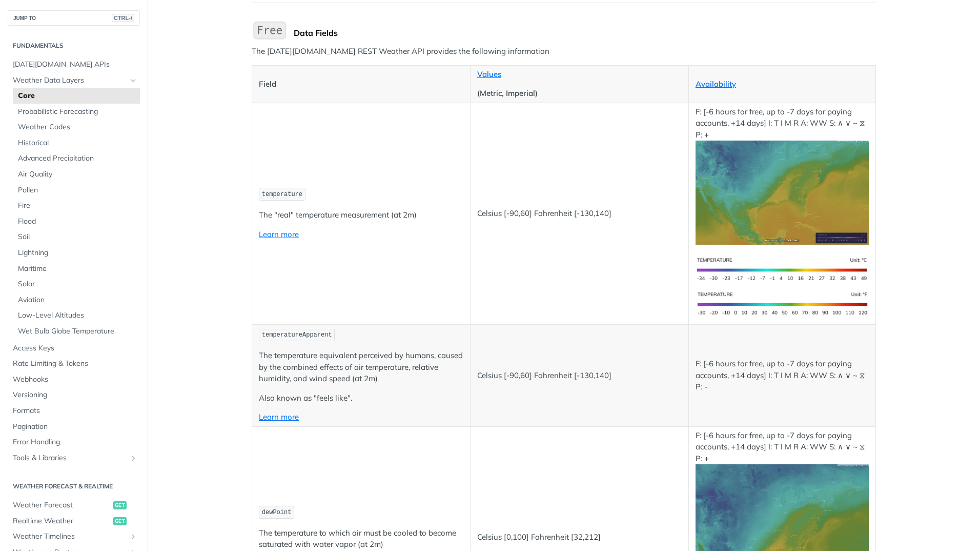 The height and width of the screenshot is (551, 980). What do you see at coordinates (77, 237) in the screenshot?
I see `span: Soil` at bounding box center [77, 237].